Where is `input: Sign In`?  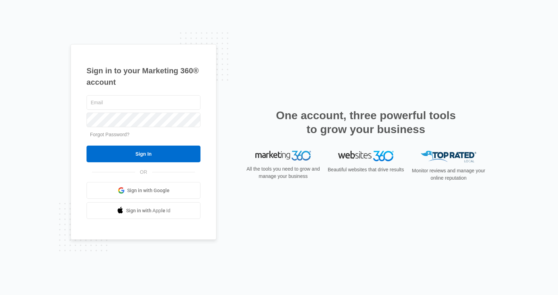
input: Sign In is located at coordinates (143, 154).